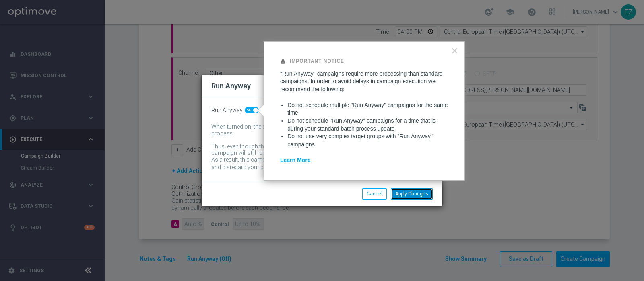  I want to click on li: Do not schedule multiple "Run Anyway" campaigns for the same time, so click(368, 109).